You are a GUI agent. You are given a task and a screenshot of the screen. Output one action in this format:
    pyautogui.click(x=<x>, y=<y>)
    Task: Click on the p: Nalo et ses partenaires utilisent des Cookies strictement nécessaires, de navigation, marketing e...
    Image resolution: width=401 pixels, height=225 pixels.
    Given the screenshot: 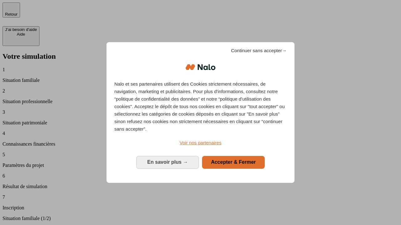 What is the action you would take?
    pyautogui.click(x=200, y=107)
    